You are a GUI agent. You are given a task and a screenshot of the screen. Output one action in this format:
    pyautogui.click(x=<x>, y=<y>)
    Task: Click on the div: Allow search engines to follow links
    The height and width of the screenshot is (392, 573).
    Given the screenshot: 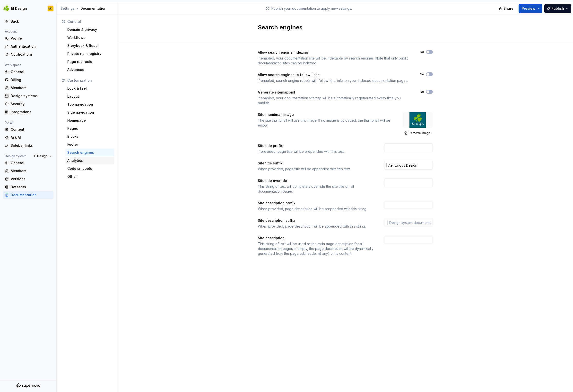 What is the action you would take?
    pyautogui.click(x=334, y=75)
    